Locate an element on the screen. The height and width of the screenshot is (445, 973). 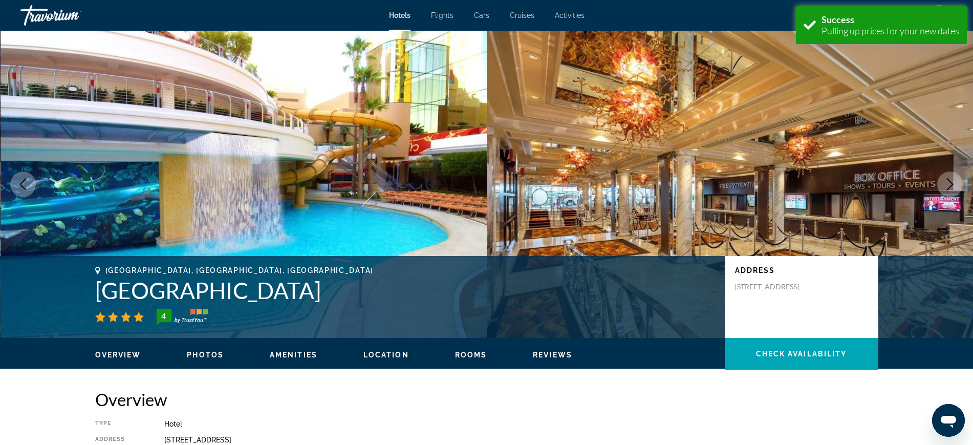
button: Rooms is located at coordinates (471, 355).